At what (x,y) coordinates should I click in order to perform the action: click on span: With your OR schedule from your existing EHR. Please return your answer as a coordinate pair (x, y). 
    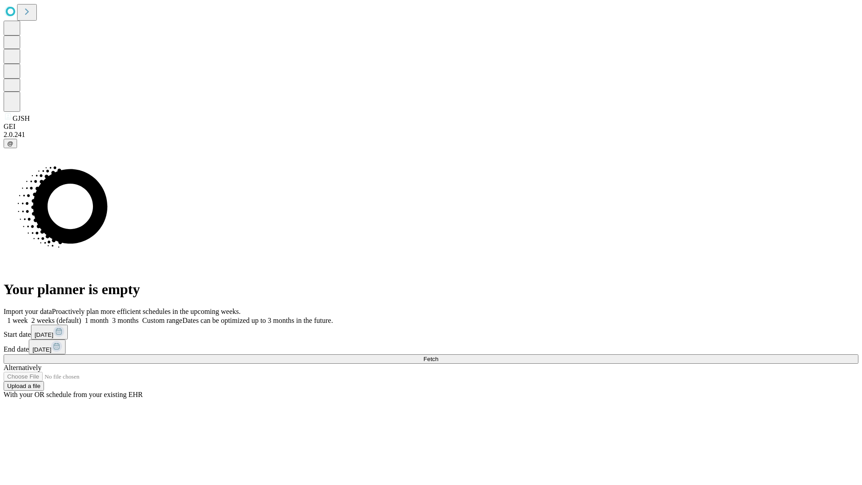
    Looking at the image, I should click on (73, 394).